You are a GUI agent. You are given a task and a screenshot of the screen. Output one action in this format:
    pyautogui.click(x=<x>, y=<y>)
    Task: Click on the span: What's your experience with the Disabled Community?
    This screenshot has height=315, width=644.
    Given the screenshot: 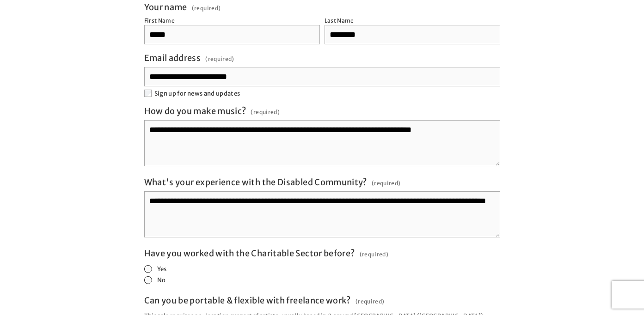 What is the action you would take?
    pyautogui.click(x=256, y=182)
    